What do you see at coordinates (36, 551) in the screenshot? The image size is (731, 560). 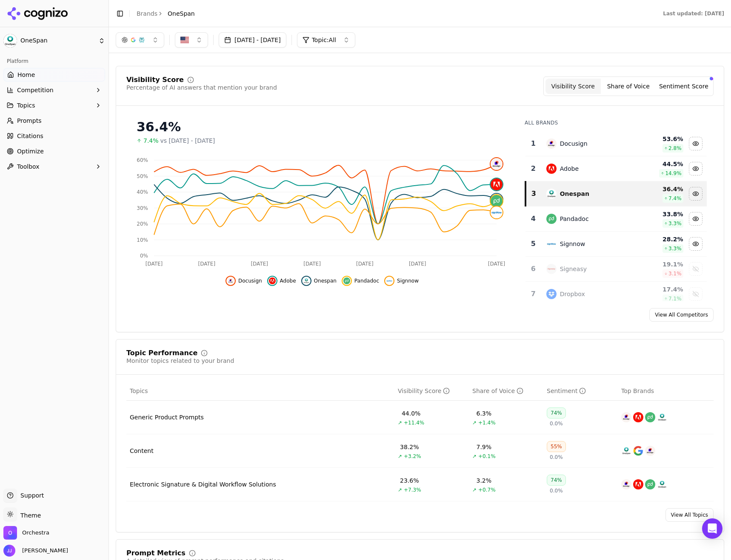 I see `button: Open user button` at bounding box center [36, 551].